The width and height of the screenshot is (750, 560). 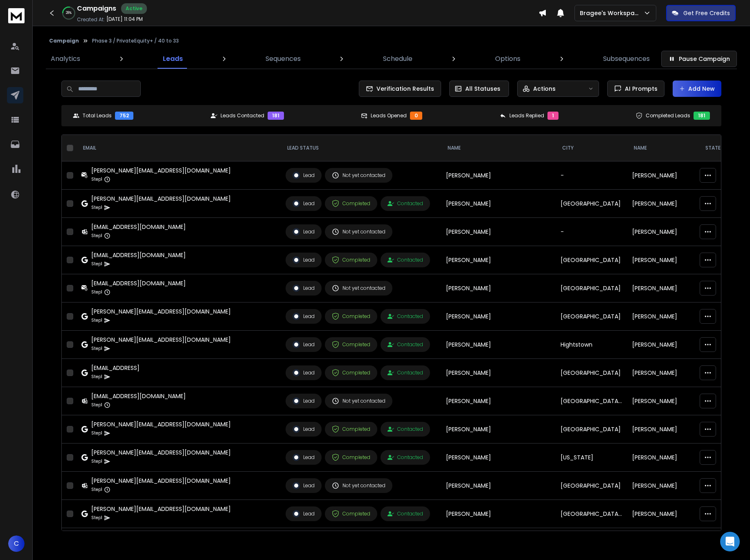 What do you see at coordinates (636, 89) in the screenshot?
I see `button: AI Prompts` at bounding box center [636, 89].